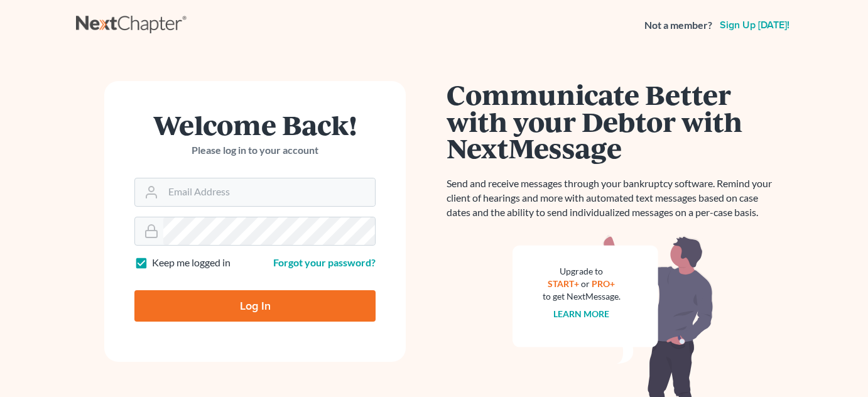 This screenshot has width=868, height=397. Describe the element at coordinates (191, 263) in the screenshot. I see `label: Keep me logged in` at that location.